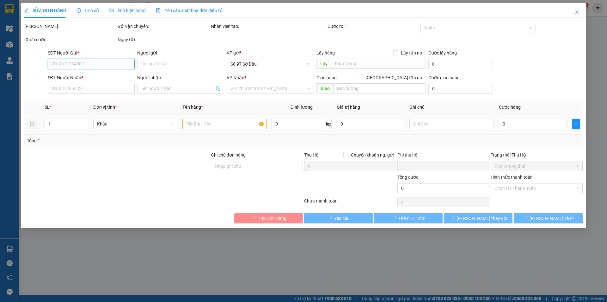 This screenshot has width=607, height=302. What do you see at coordinates (91, 78) in the screenshot?
I see `div: SĐT Người Nhận` at bounding box center [91, 78].